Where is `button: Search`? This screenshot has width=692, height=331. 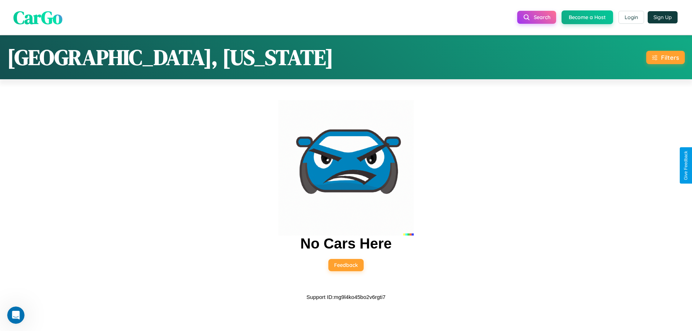
button: Search is located at coordinates (537, 17).